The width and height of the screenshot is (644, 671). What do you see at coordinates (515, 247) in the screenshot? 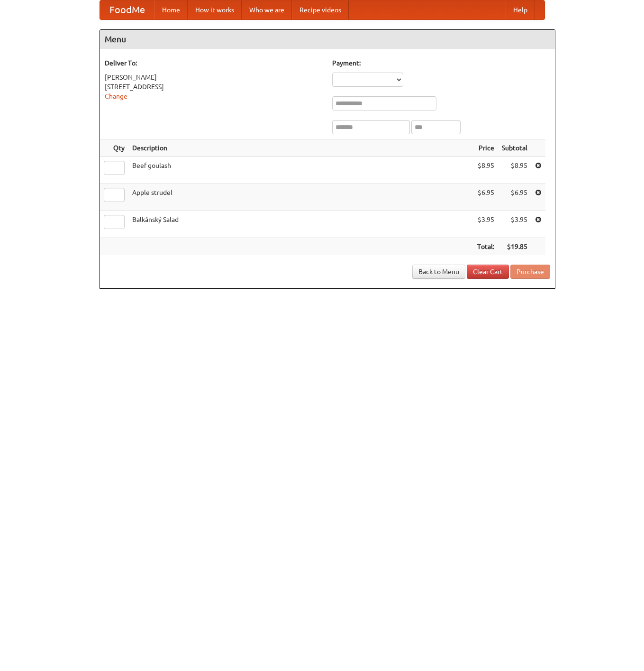
I see `th: $19.85` at bounding box center [515, 247].